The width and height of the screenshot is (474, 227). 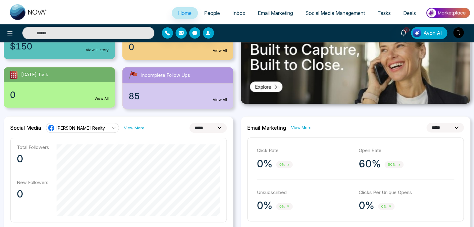 I want to click on a: People, so click(x=212, y=13).